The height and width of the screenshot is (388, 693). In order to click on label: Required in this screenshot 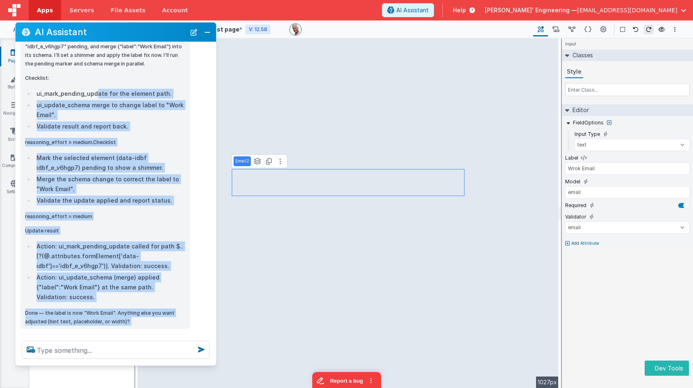, I will do `click(576, 206)`.